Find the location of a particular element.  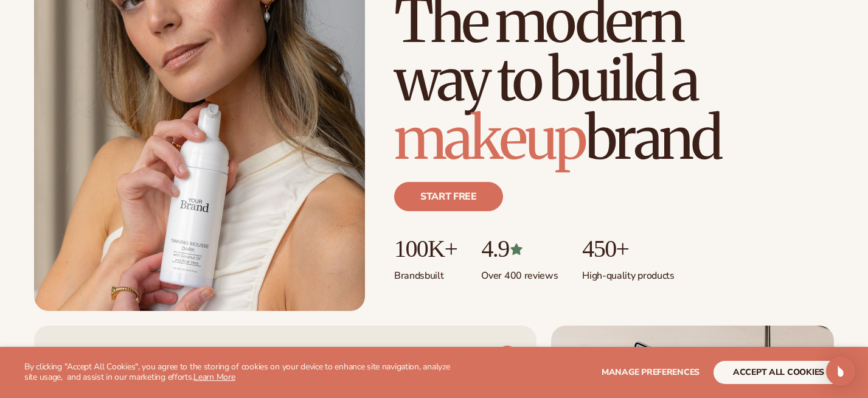

p: 4.9 is located at coordinates (520, 249).